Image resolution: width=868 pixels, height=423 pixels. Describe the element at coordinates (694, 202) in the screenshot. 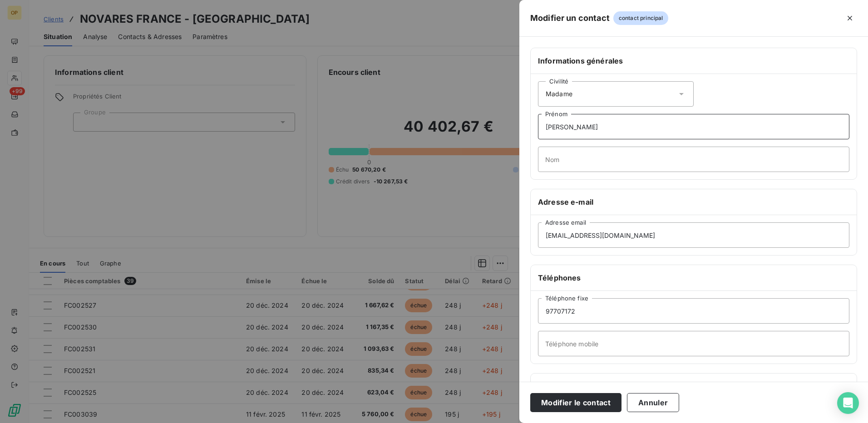

I see `h6: Adresse e-mail` at that location.